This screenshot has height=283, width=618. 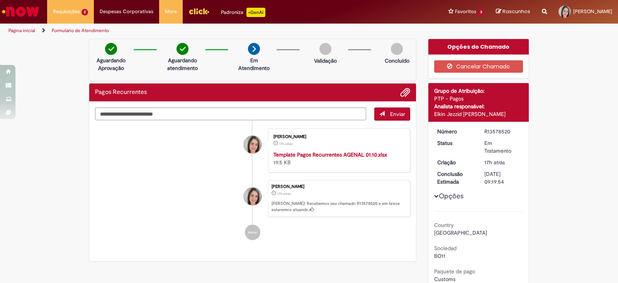 I want to click on span: More, so click(x=171, y=12).